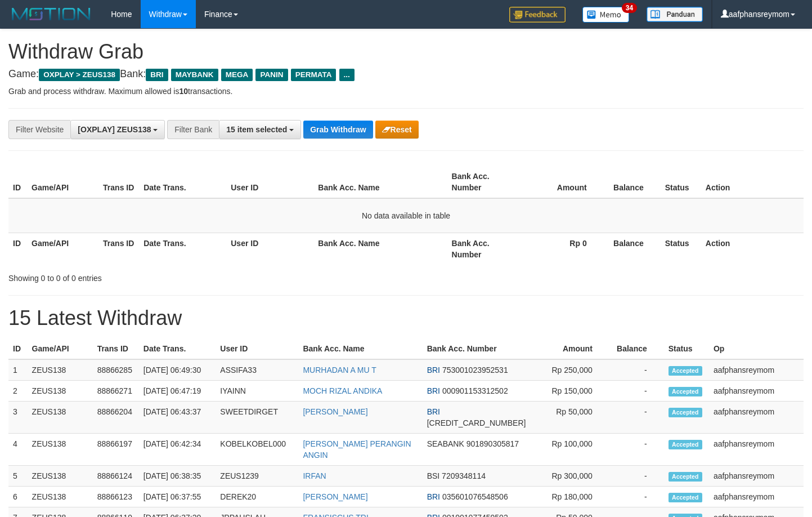  I want to click on td: 4, so click(18, 449).